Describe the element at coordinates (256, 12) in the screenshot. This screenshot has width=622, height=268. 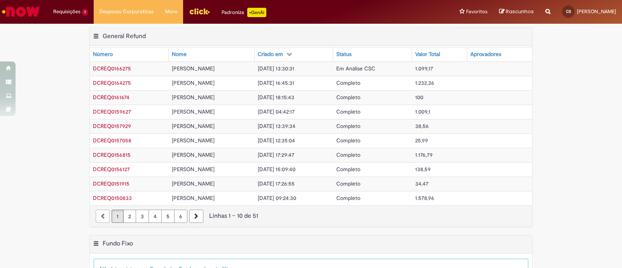
I see `p: +GenAi` at that location.